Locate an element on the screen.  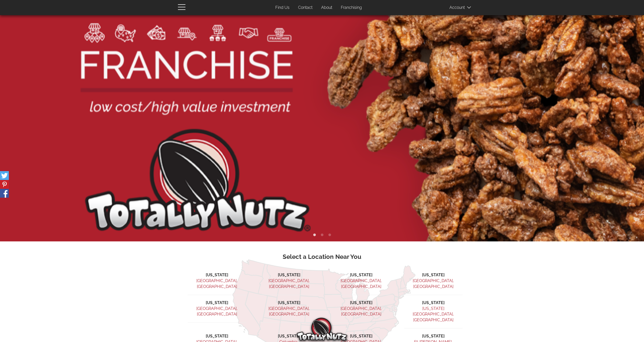
a: Totally Nutz Logo is located at coordinates (322, 330).